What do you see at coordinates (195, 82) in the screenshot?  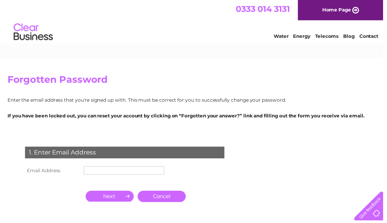 I see `h2: Forgotten Password` at bounding box center [195, 82].